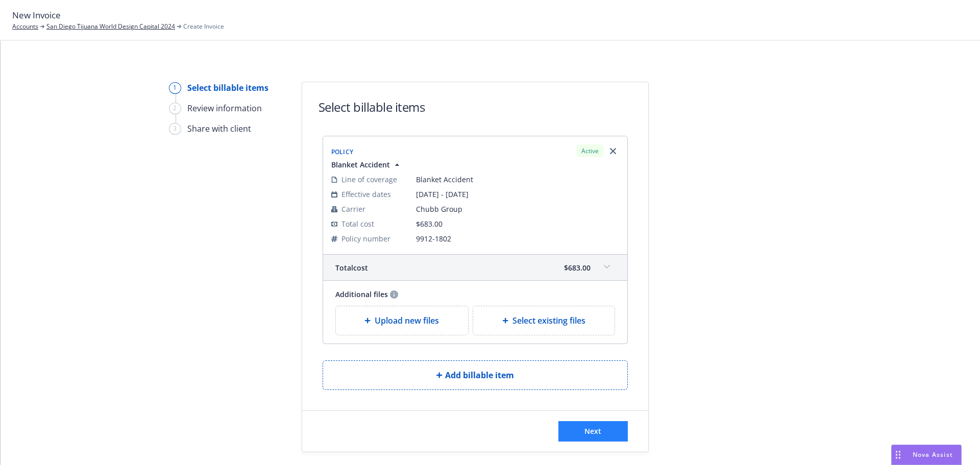 This screenshot has height=465, width=980. Describe the element at coordinates (613, 151) in the screenshot. I see `a: Remove browser` at that location.